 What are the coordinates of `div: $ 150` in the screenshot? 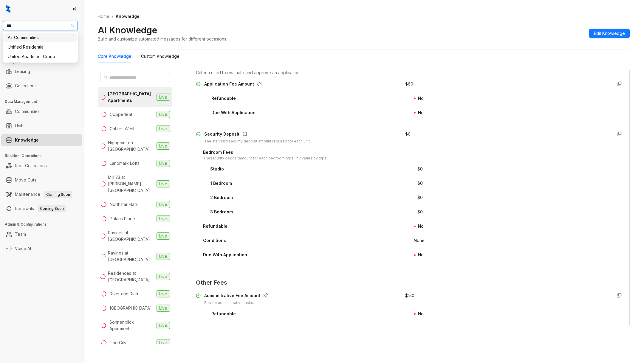 It's located at (410, 296).